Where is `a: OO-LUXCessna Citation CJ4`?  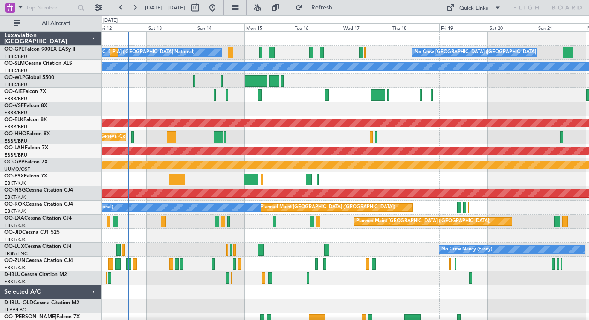 a: OO-LUXCessna Citation CJ4 is located at coordinates (38, 246).